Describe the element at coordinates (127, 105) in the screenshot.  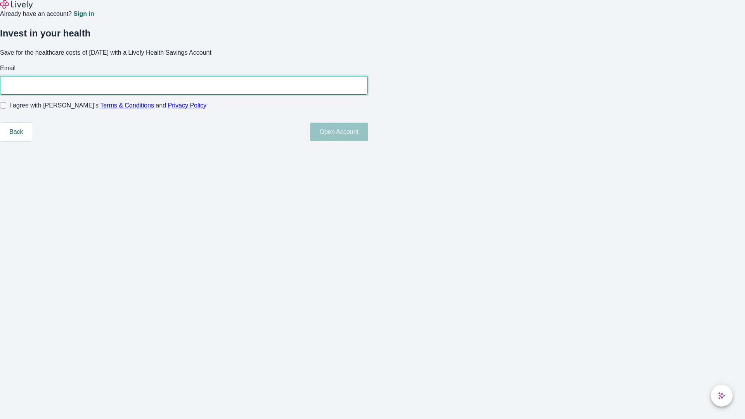
I see `a: Terms & Conditions` at that location.